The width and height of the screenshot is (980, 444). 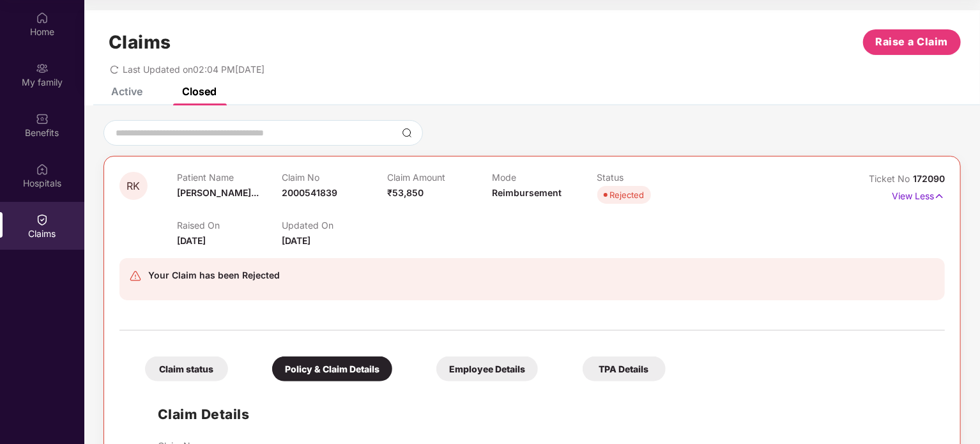 What do you see at coordinates (114, 69) in the screenshot?
I see `span: redo` at bounding box center [114, 69].